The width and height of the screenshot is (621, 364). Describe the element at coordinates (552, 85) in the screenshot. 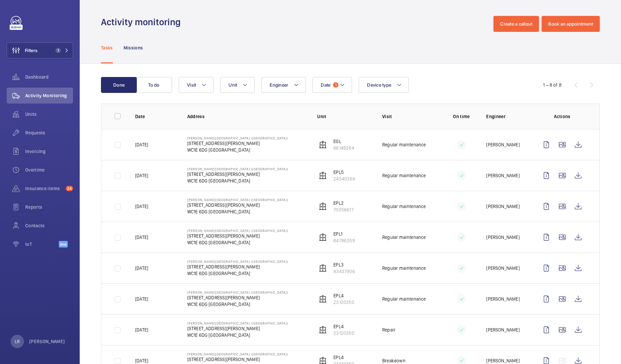

I see `div: 1 – 8 of 8` at that location.